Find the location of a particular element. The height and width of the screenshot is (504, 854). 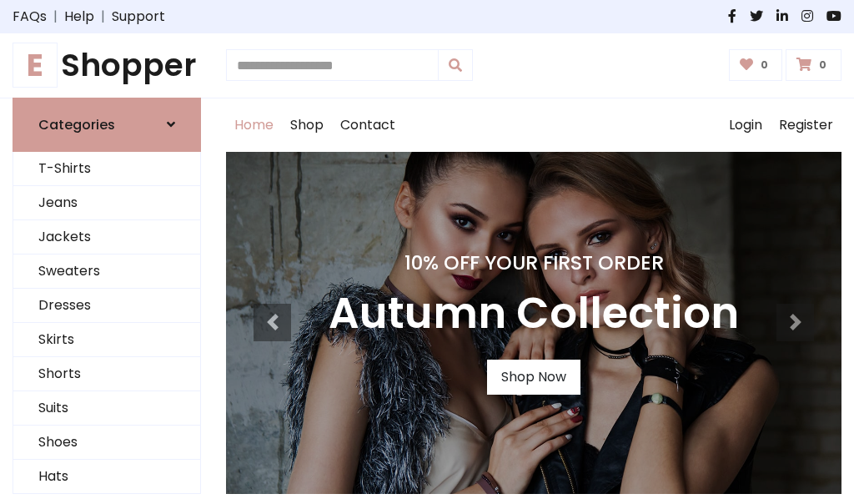

h4: 10% Off Your First Order is located at coordinates (534, 262).